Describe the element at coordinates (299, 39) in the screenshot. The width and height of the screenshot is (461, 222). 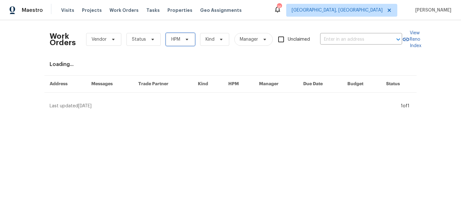
I see `span: Unclaimed` at that location.